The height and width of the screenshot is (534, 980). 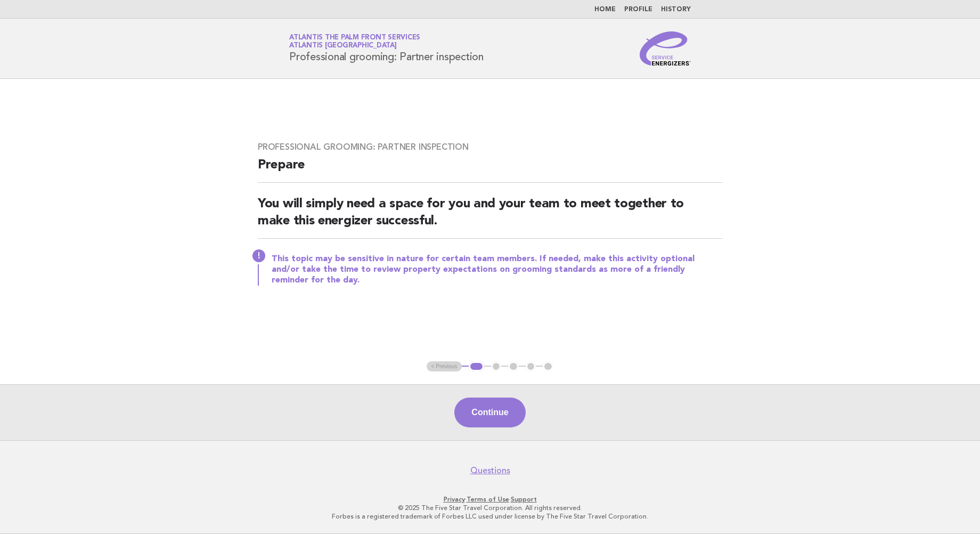 What do you see at coordinates (488, 499) in the screenshot?
I see `a: Terms of Use` at bounding box center [488, 499].